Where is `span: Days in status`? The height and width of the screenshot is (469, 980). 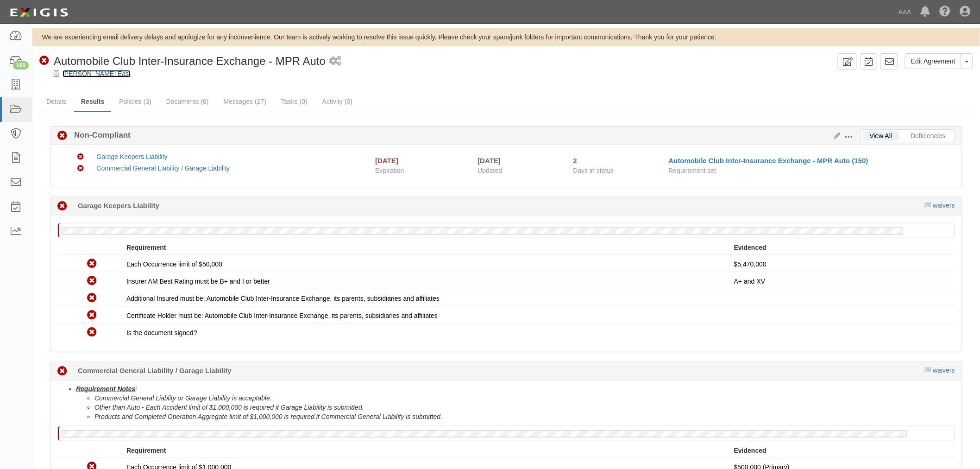 span: Days in status is located at coordinates (594, 170).